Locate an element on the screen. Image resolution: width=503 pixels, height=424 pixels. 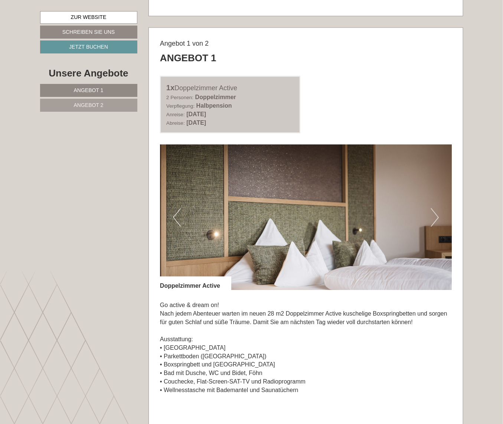
small: Abreise: is located at coordinates (176, 123).